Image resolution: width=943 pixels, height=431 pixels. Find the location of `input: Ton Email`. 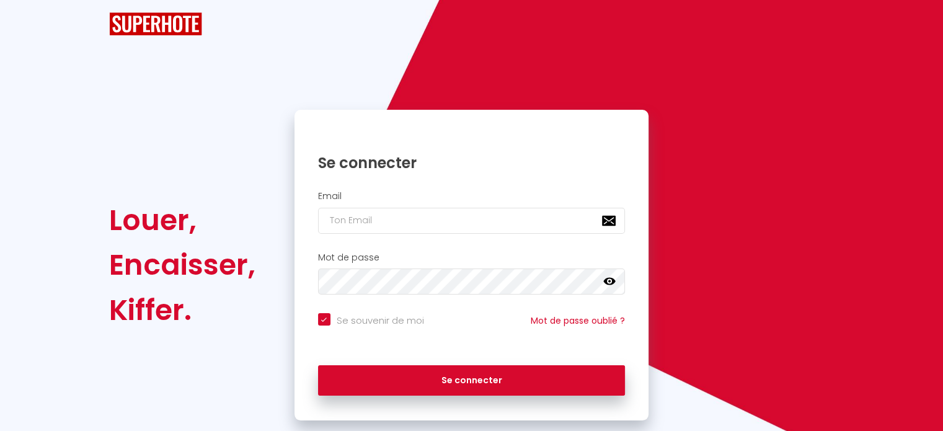

input: Ton Email is located at coordinates (472, 221).